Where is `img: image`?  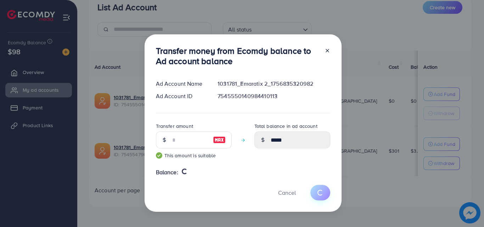 img: image is located at coordinates (219, 140).